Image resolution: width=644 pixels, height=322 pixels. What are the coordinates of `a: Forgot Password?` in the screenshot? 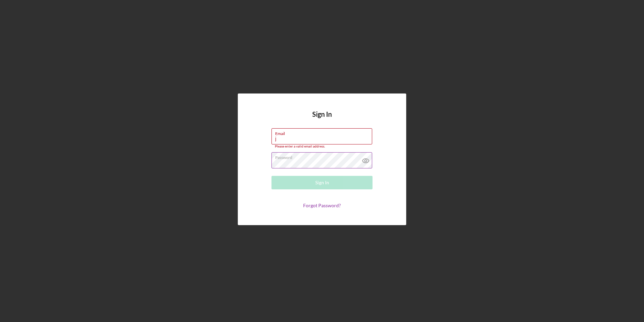 It's located at (322, 205).